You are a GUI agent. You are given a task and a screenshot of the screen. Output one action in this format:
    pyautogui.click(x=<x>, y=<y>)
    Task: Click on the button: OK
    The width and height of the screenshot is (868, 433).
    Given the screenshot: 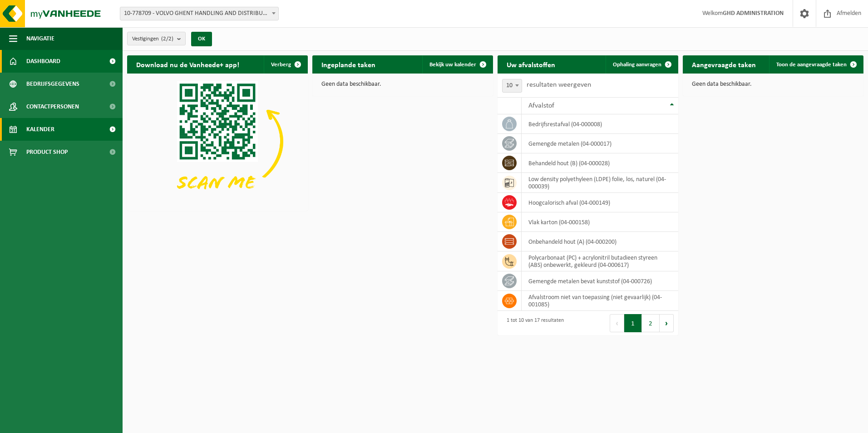 What is the action you would take?
    pyautogui.click(x=201, y=39)
    